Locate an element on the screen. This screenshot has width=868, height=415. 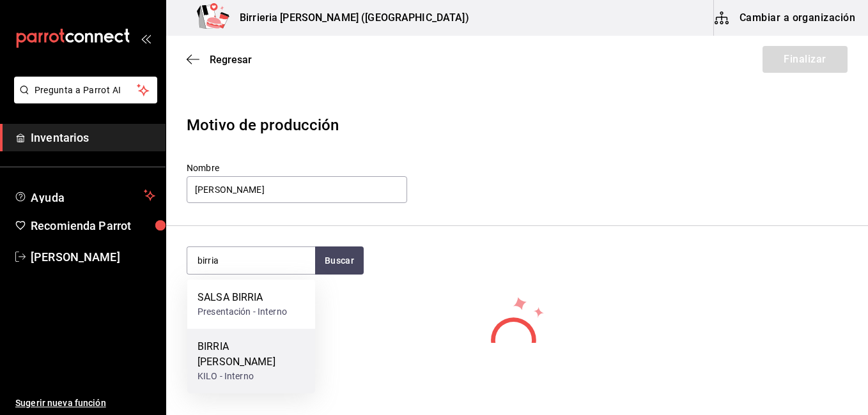
a: Pregunta a Parrot AI is located at coordinates (83, 99).